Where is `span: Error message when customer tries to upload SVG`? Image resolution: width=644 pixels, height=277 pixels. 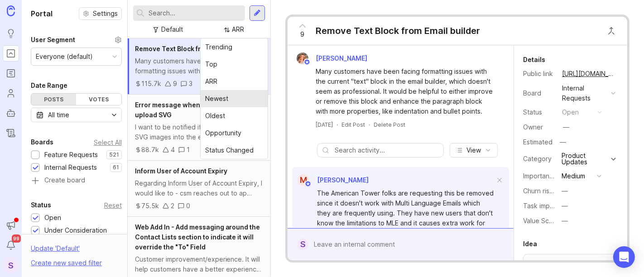
span: Error message when customer tries to upload SVG is located at coordinates (195, 109).